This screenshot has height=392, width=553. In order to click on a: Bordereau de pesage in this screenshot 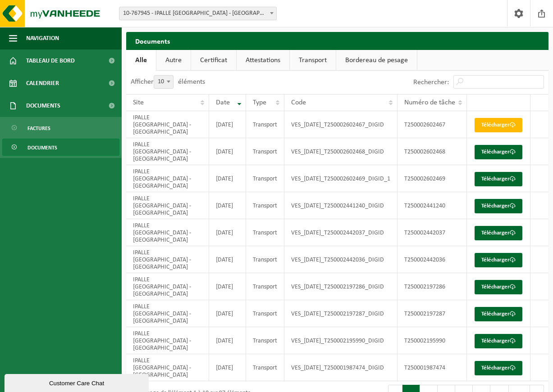, I will do `click(376, 60)`.